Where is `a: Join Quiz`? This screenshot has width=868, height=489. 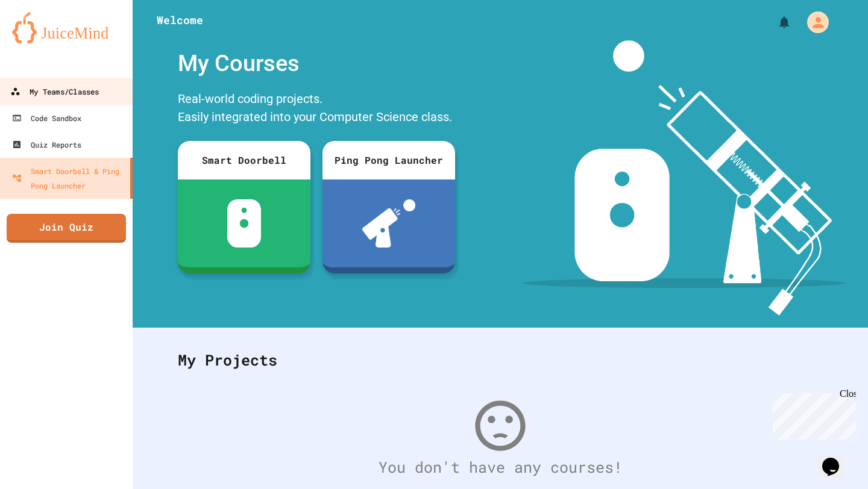 a: Join Quiz is located at coordinates (67, 228).